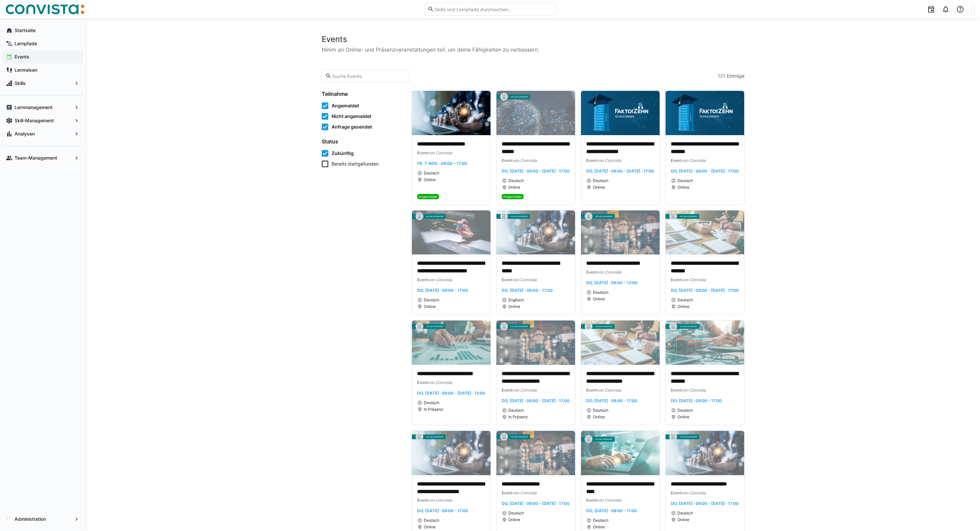 This screenshot has width=980, height=531. What do you see at coordinates (533, 50) in the screenshot?
I see `p: Nimm an Online- und Präsenzveranstaltungen teil, um deine Fähigkeiten zu verbessern.` at bounding box center [533, 50].